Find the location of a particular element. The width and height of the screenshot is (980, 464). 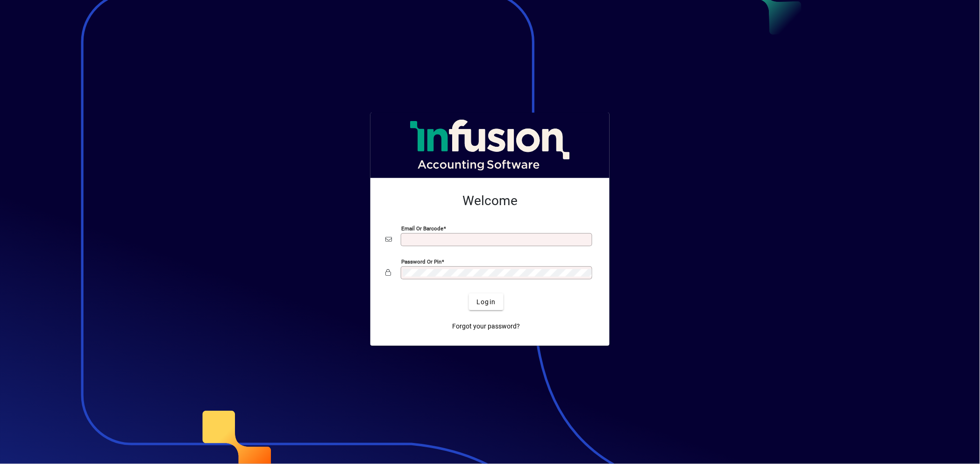

button: Login is located at coordinates (486, 301).